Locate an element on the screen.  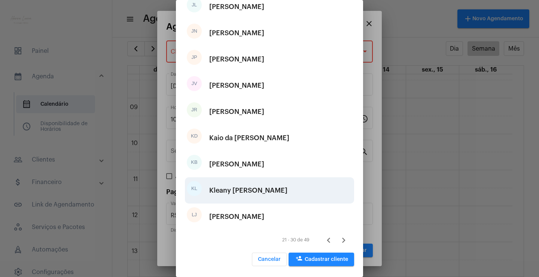
div: KL is located at coordinates (194, 188).